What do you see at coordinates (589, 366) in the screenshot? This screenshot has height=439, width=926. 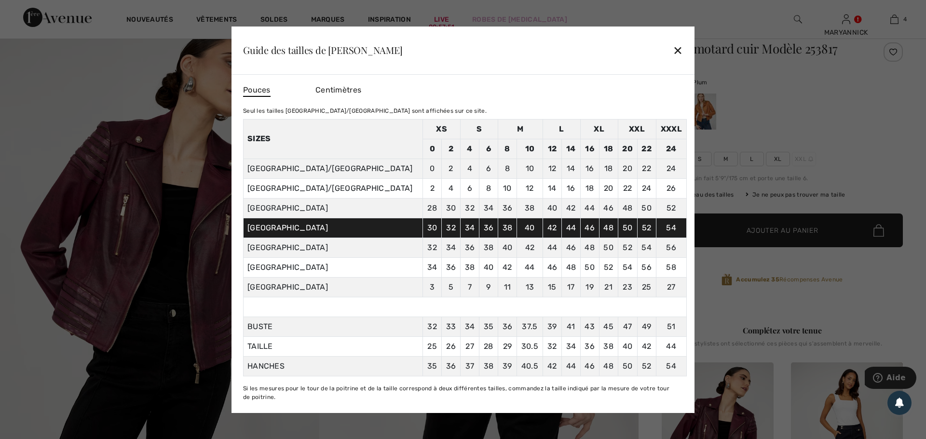 I see `span: 46` at bounding box center [589, 366].